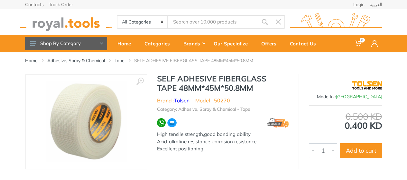 The width and height of the screenshot is (407, 180). Describe the element at coordinates (223, 83) in the screenshot. I see `h1: SELF ADHESIVE FIBERGLASS TAPE 48MM*45M*50.8MM` at that location.